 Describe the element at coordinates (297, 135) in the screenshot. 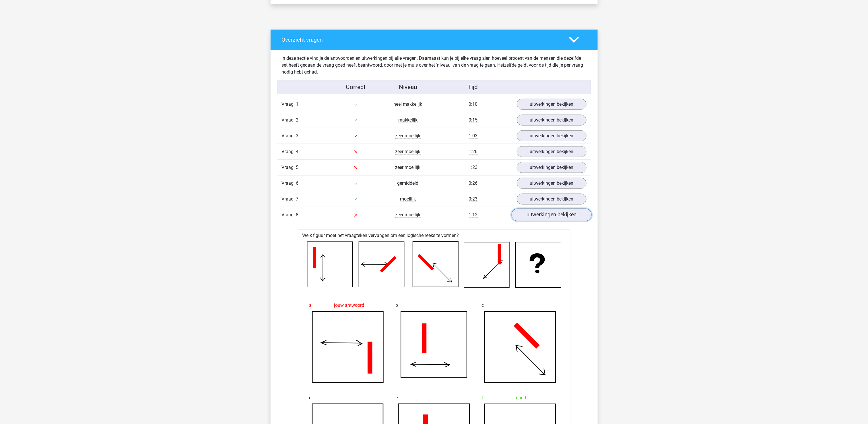

I see `span: 3` at that location.